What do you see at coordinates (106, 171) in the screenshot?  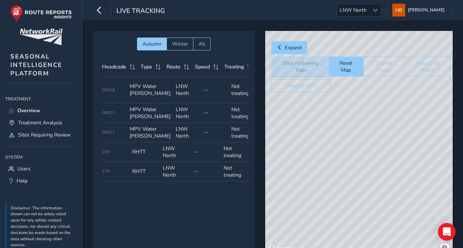 I see `span: 170` at bounding box center [106, 171].